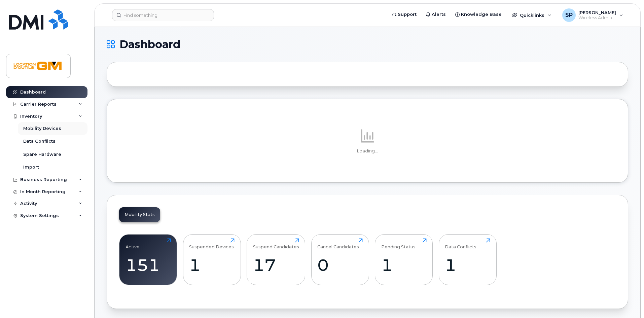 This screenshot has width=644, height=318. Describe the element at coordinates (340, 260) in the screenshot. I see `a: Cancel Candidates0` at that location.